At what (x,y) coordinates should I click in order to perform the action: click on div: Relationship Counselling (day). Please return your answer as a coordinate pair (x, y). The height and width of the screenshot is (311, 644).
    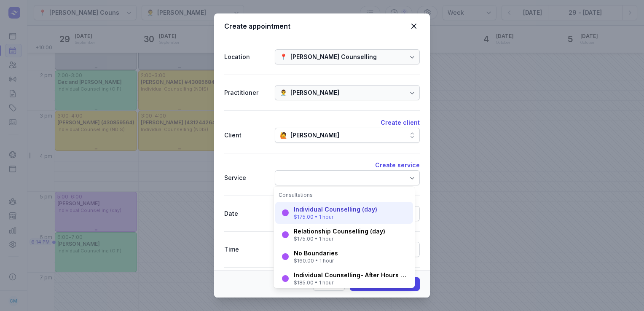
    Looking at the image, I should click on (339, 231).